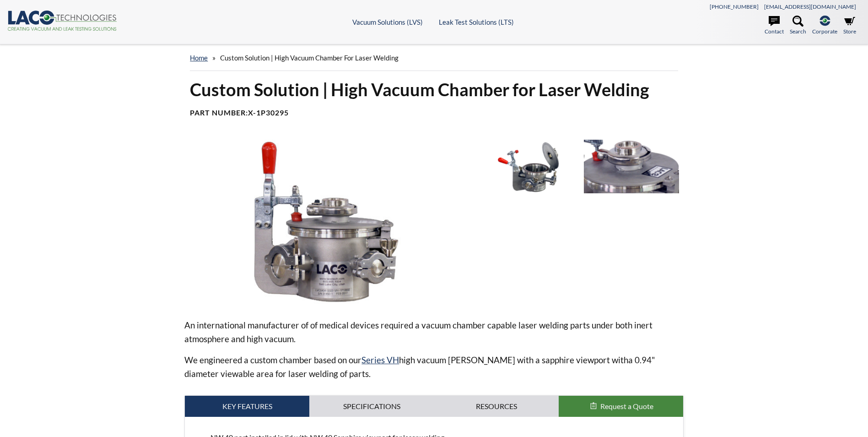  Describe the element at coordinates (380, 359) in the screenshot. I see `a: Series VH` at that location.